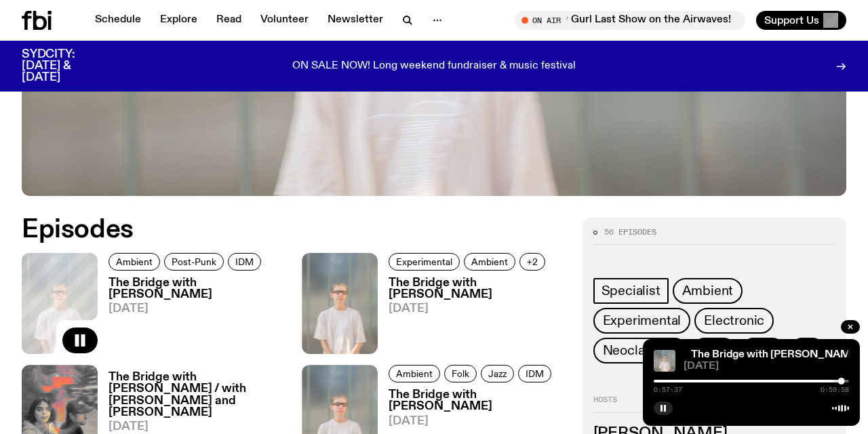 The width and height of the screenshot is (868, 434). What do you see at coordinates (801, 21) in the screenshot?
I see `button: Support Us` at bounding box center [801, 21].